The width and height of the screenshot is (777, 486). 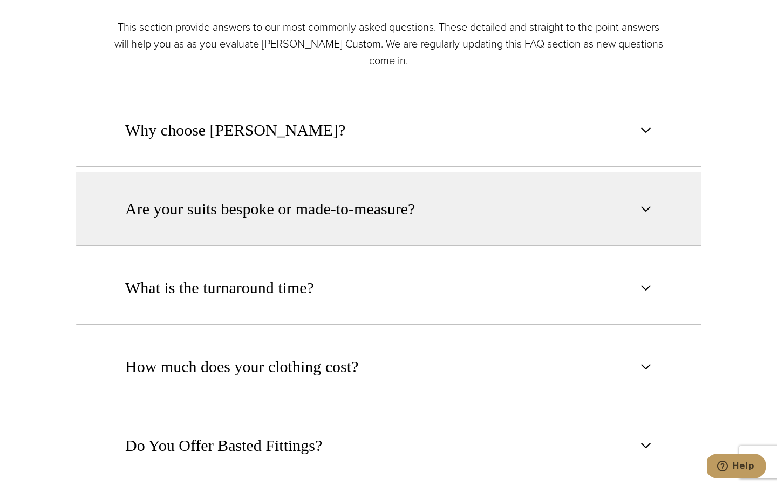 I want to click on span: How much does your clothing cost?, so click(x=242, y=366).